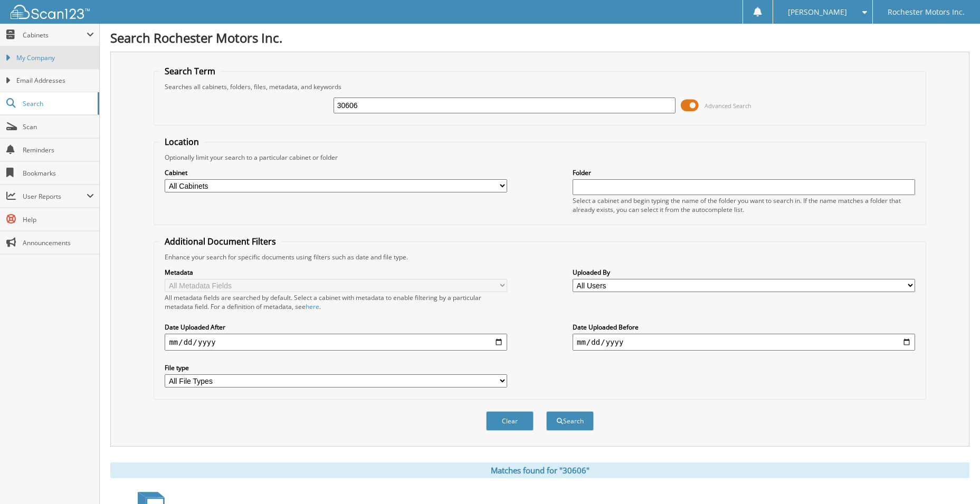 This screenshot has height=504, width=980. I want to click on a: here, so click(312, 306).